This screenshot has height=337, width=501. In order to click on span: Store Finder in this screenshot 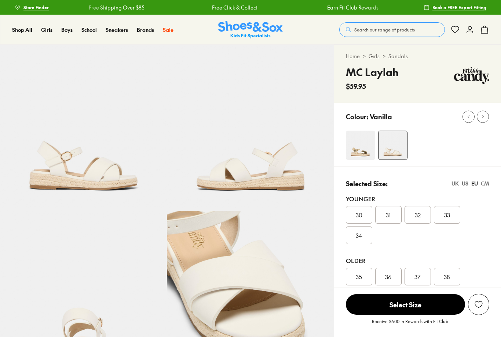, I will do `click(36, 7)`.